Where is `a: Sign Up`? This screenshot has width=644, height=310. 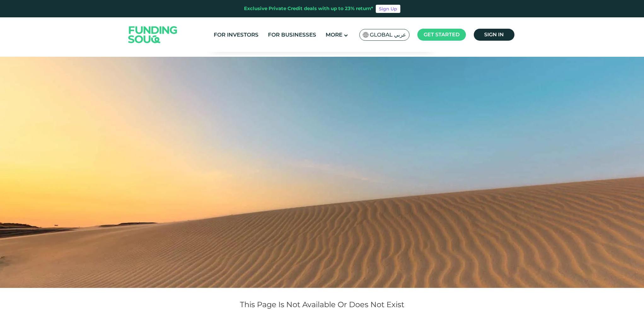
a: Sign Up is located at coordinates (388, 9).